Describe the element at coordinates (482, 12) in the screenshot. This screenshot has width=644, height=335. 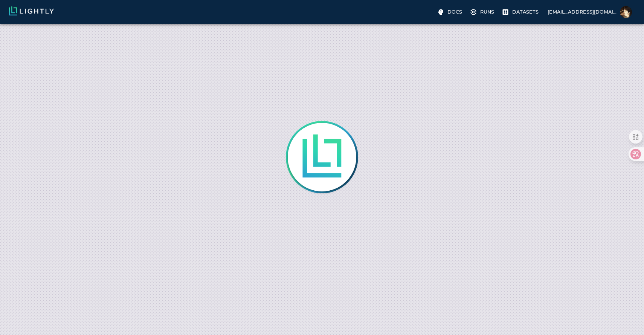
I see `label: Runs` at that location.